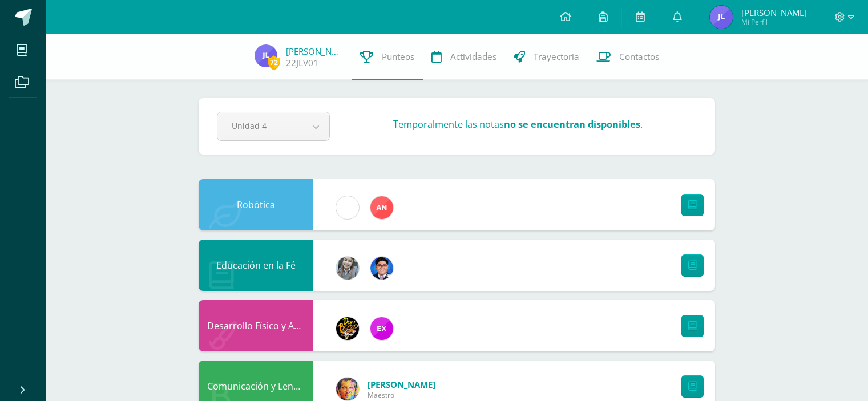  What do you see at coordinates (382, 268) in the screenshot?
I see `img: 038ac9c5e6207f3bea702a86cda391b3.png` at bounding box center [382, 268].